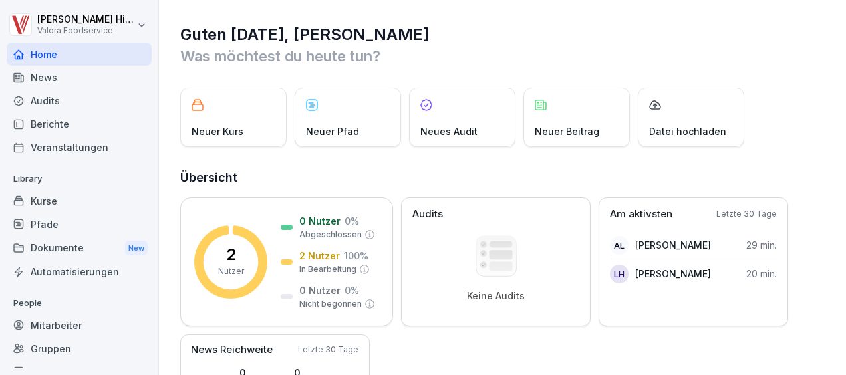 The image size is (846, 375). What do you see at coordinates (567, 131) in the screenshot?
I see `p: Neuer Beitrag` at bounding box center [567, 131].